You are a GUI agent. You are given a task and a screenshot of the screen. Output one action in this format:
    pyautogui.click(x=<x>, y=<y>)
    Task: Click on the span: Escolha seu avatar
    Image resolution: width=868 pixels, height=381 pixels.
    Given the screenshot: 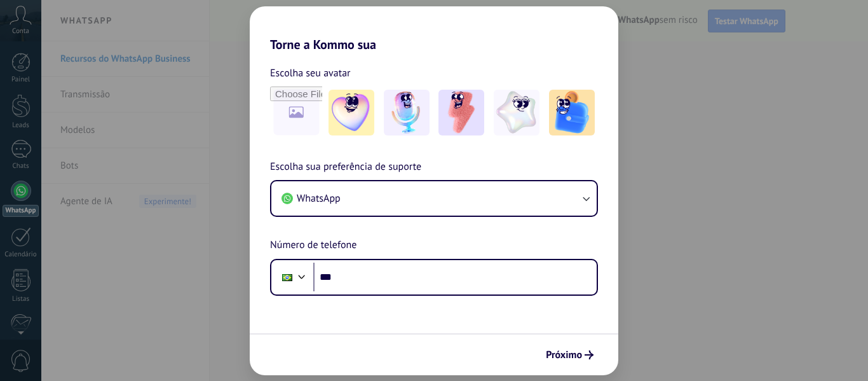 What is the action you would take?
    pyautogui.click(x=310, y=73)
    